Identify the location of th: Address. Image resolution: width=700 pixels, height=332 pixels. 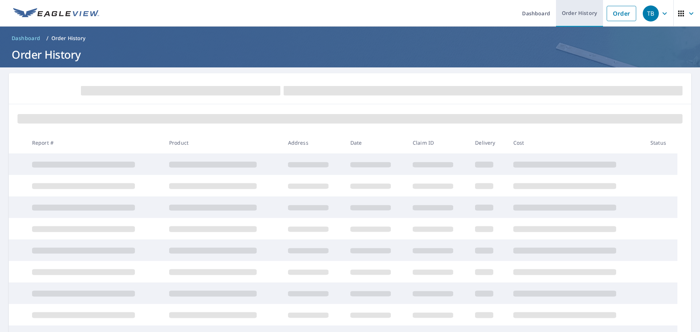
(313, 142).